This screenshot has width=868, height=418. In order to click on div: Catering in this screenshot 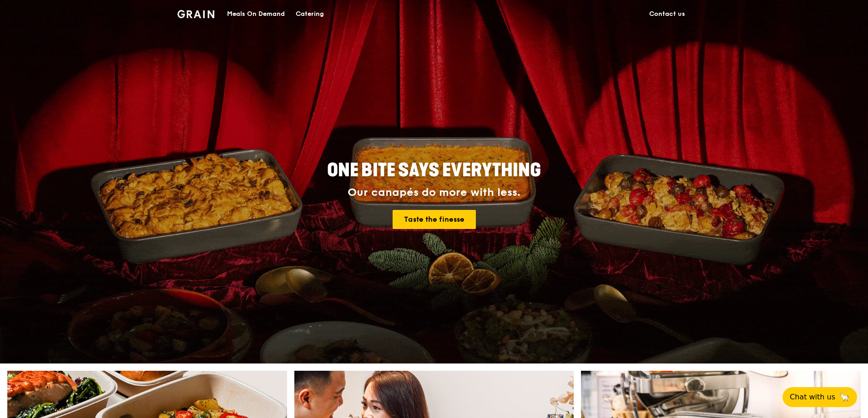, I will do `click(310, 14)`.